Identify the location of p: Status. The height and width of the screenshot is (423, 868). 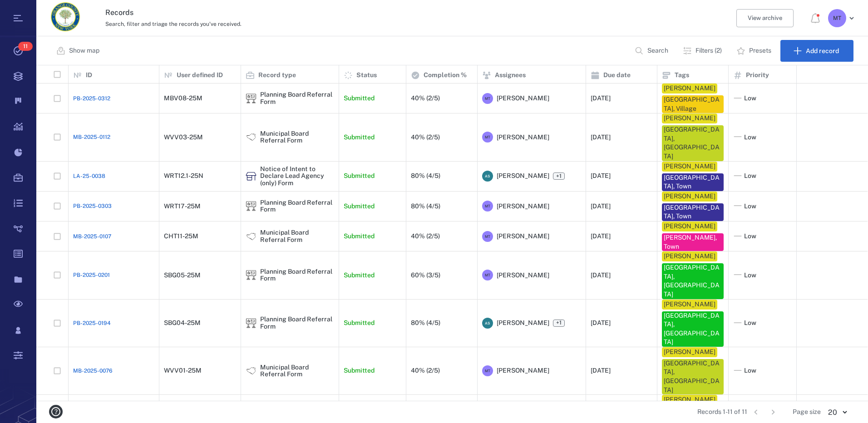
(366, 76).